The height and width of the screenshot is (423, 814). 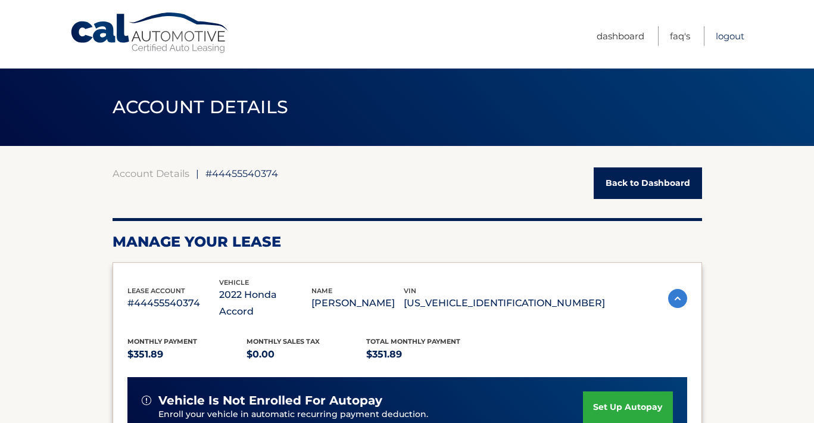 I want to click on span: Total Monthly Payment, so click(x=413, y=341).